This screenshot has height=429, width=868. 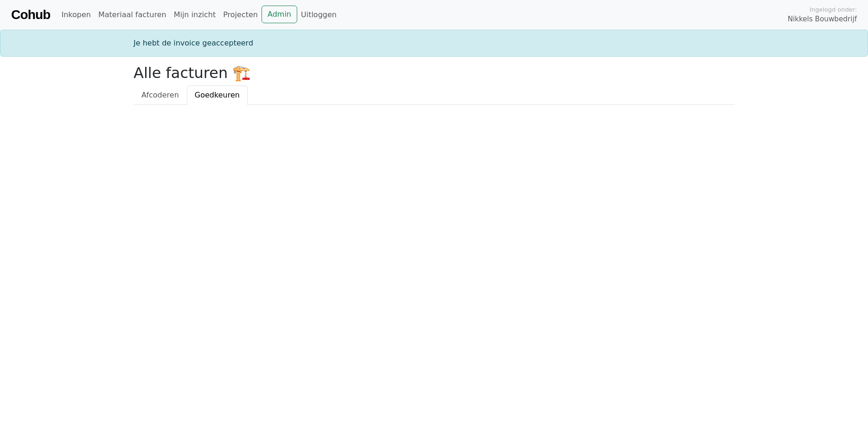 I want to click on a: Admin, so click(x=279, y=14).